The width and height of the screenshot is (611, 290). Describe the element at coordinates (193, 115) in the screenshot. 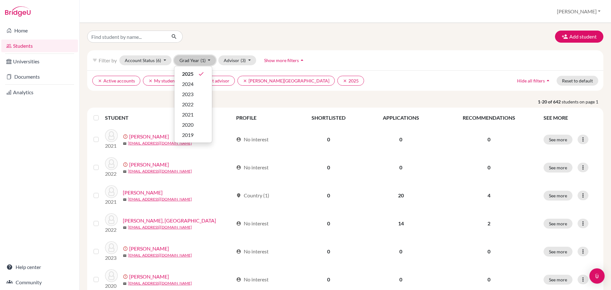

I see `button: 2021` at that location.